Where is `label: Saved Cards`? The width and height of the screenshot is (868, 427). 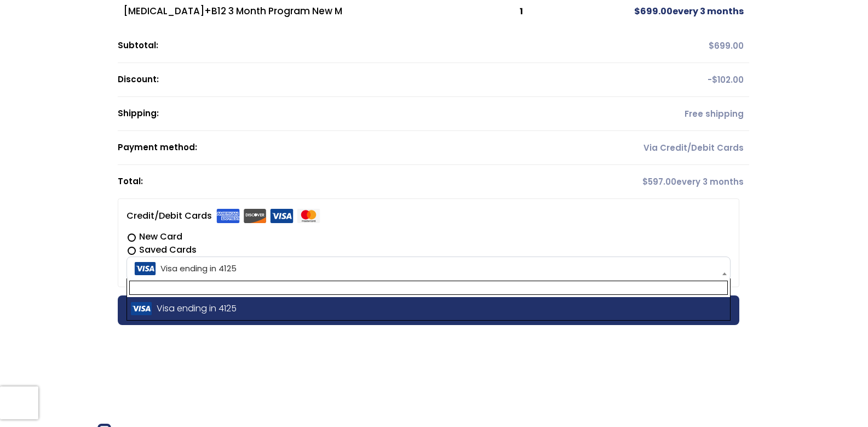 label: Saved Cards is located at coordinates (428, 250).